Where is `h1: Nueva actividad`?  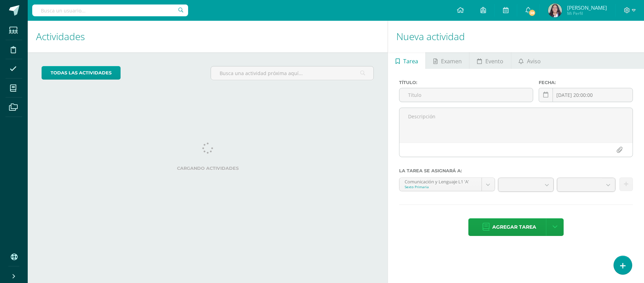 h1: Nueva actividad is located at coordinates (516, 36).